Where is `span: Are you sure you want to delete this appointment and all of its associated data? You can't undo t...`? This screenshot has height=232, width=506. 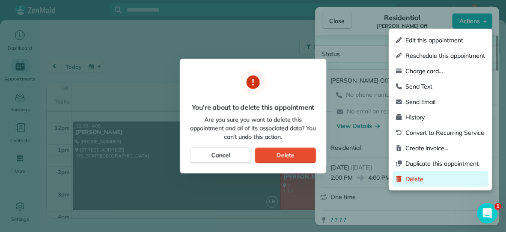 span: Are you sure you want to delete this appointment and all of its associated data? You can't undo t... is located at coordinates (253, 128).